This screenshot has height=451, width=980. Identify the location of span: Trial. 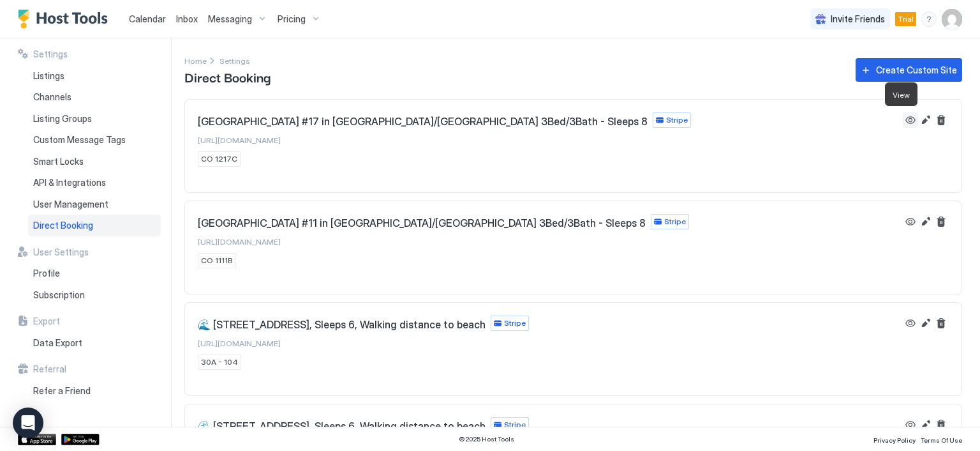
(906, 19).